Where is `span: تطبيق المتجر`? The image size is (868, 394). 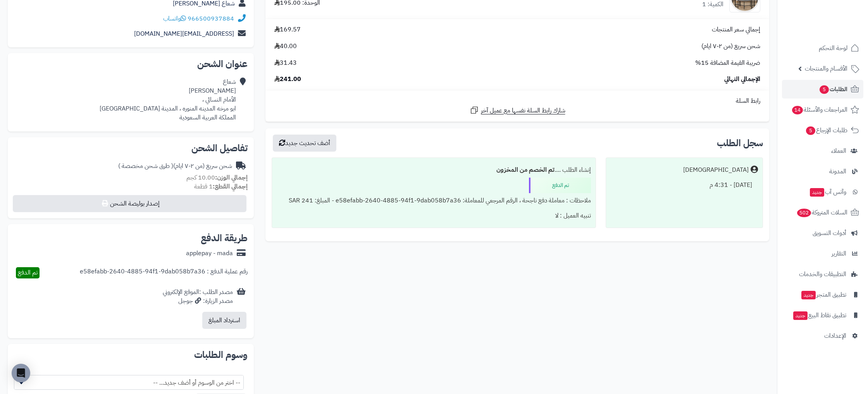 span: تطبيق المتجر is located at coordinates (823, 295).